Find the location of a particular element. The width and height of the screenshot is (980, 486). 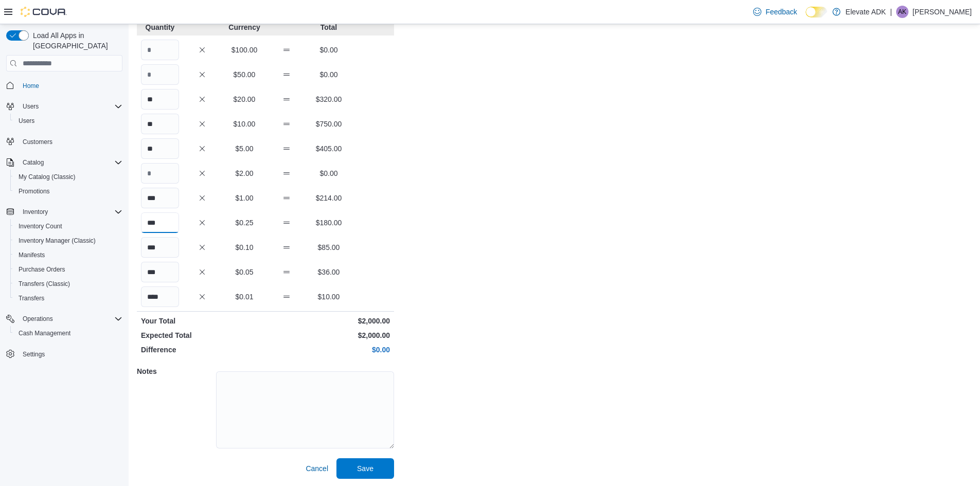

span: Home is located at coordinates (70, 85).